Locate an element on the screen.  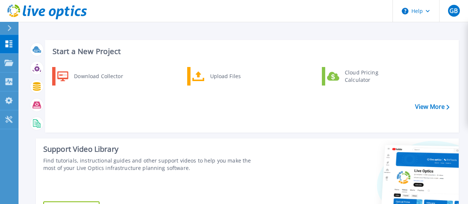
div: Upload Files is located at coordinates (234, 76).